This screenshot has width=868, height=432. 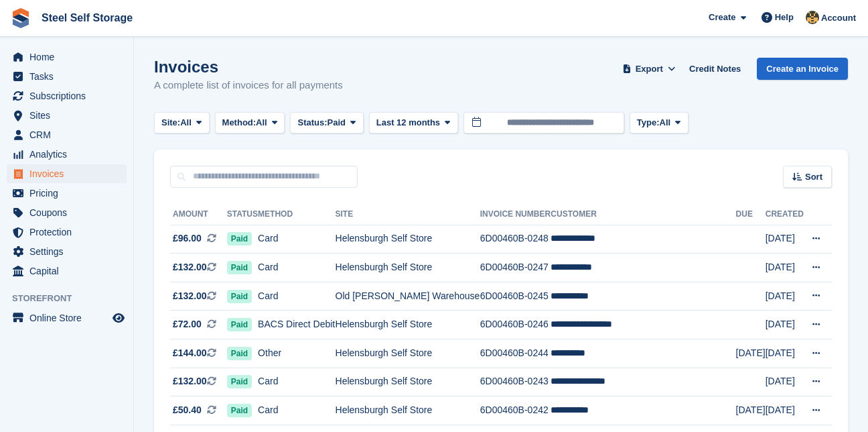 What do you see at coordinates (413, 123) in the screenshot?
I see `button: Last 12 months` at bounding box center [413, 123].